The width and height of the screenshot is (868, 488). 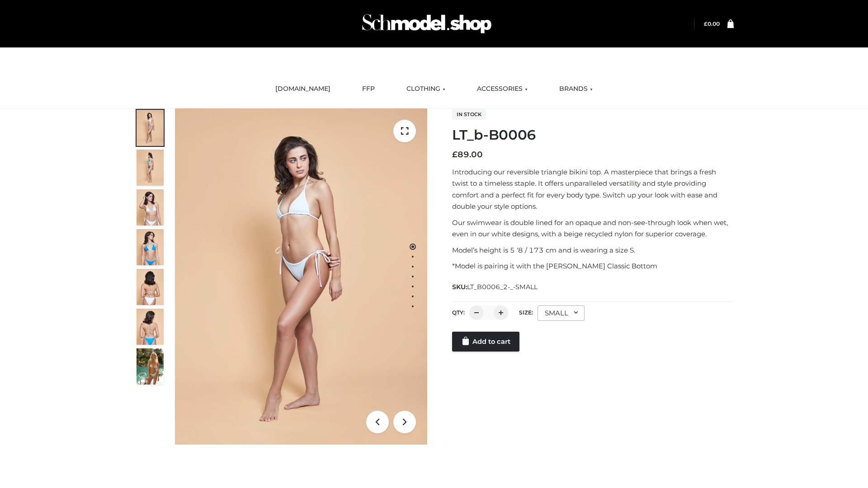 I want to click on img: ArielClassicBikiniTop_CloudNine_AzureSky_OW114ECO_2-scaled.jpg, so click(x=150, y=168).